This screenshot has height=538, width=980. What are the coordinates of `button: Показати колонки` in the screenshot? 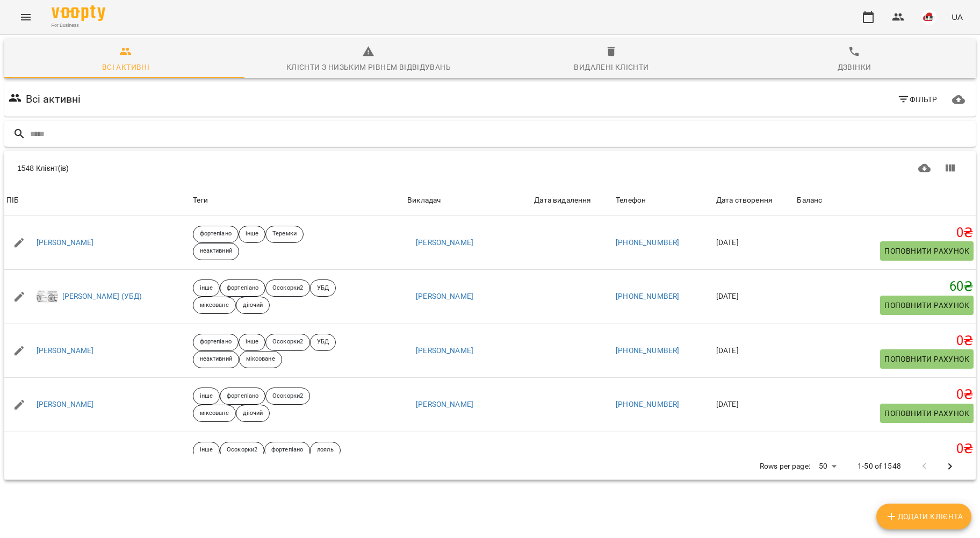 It's located at (950, 168).